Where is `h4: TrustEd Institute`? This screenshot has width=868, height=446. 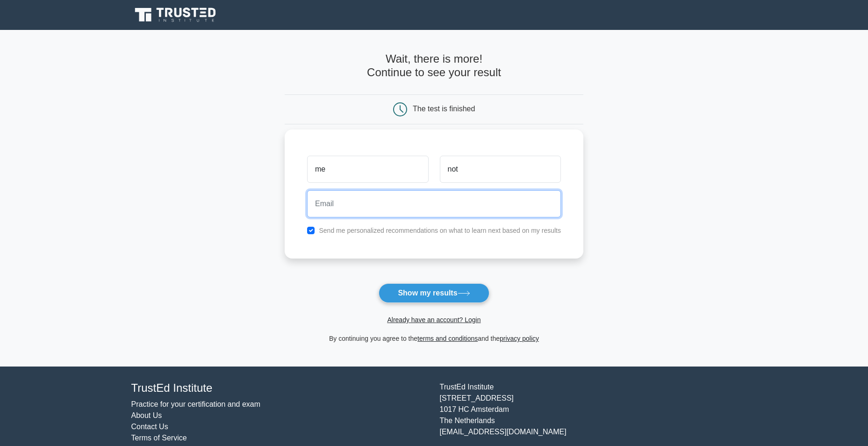 h4: TrustEd Institute is located at coordinates (280, 388).